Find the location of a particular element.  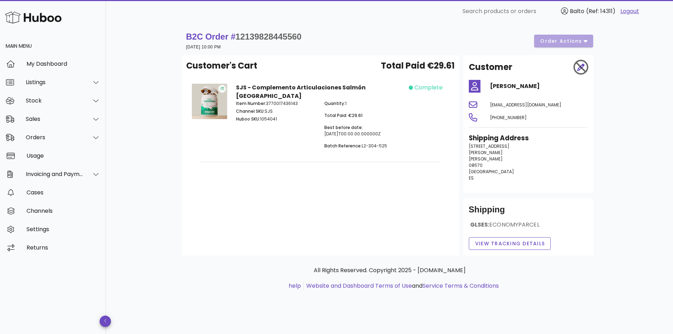

div: Returns is located at coordinates (63, 247).